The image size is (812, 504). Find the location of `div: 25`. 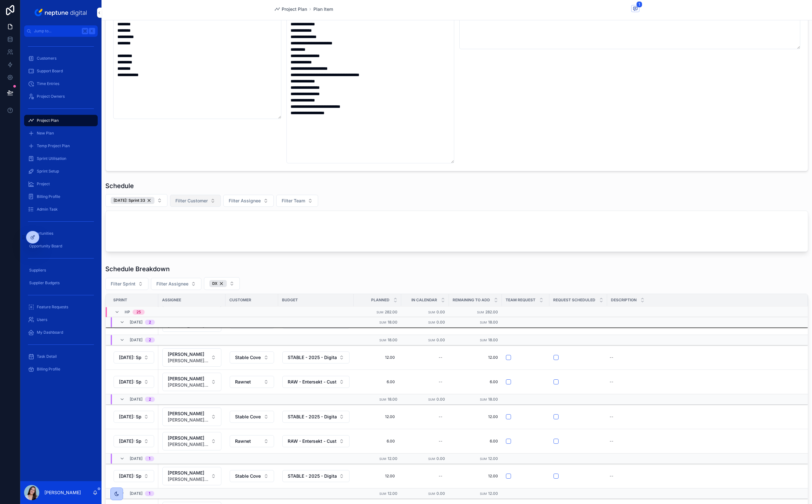

div: 25 is located at coordinates (139, 312).